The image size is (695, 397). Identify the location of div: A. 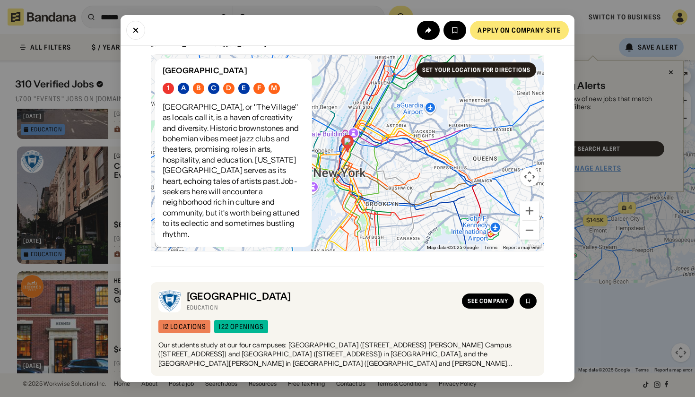
(183, 88).